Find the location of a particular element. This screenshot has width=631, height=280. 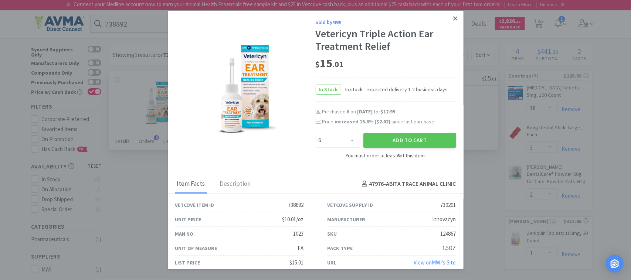

div: Innovacyn is located at coordinates (444, 220).